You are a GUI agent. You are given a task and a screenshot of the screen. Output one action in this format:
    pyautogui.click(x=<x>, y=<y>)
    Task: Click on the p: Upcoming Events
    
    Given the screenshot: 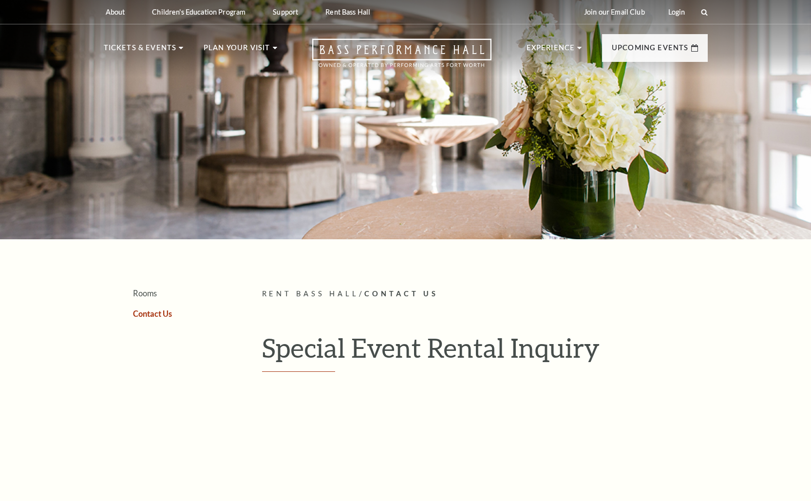 What is the action you would take?
    pyautogui.click(x=651, y=51)
    